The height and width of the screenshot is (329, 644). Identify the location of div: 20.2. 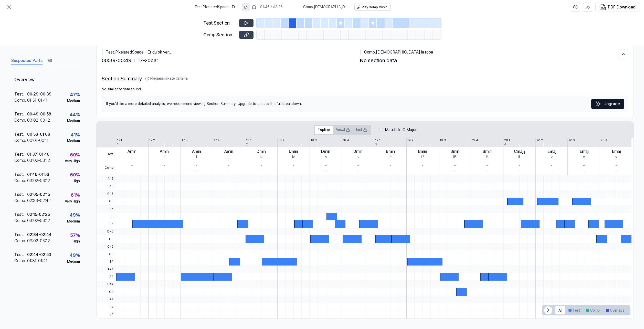
(539, 140).